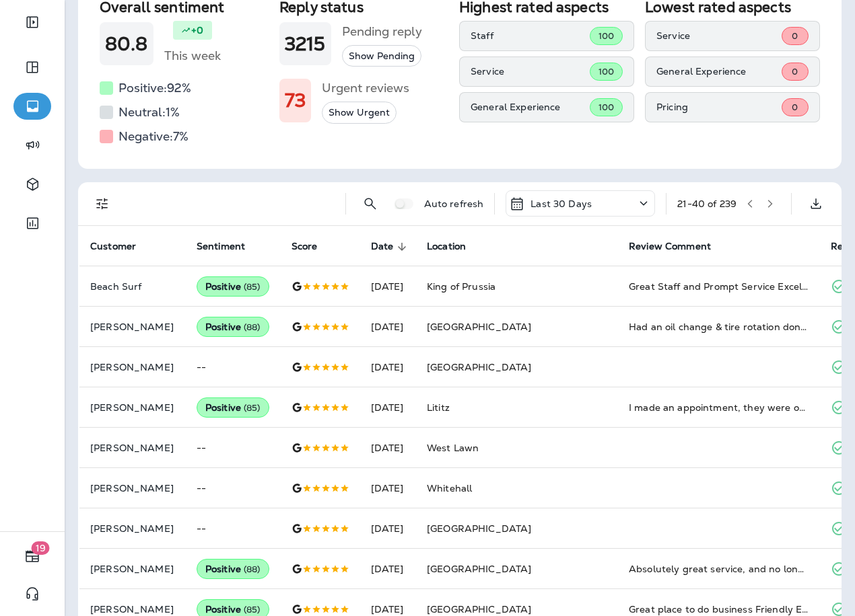 The width and height of the screenshot is (855, 616). What do you see at coordinates (305, 44) in the screenshot?
I see `h1: 3215` at bounding box center [305, 44].